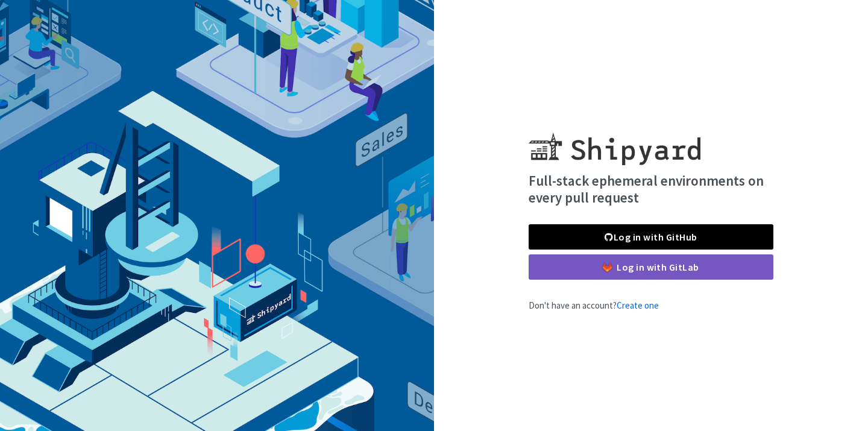 This screenshot has height=431, width=868. Describe the element at coordinates (651, 237) in the screenshot. I see `a: Log in with GitHub` at that location.